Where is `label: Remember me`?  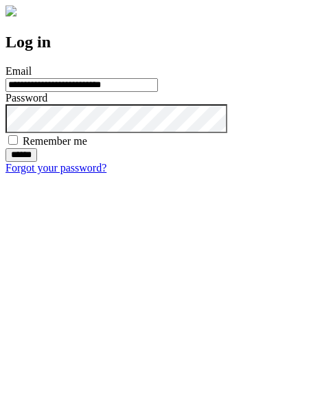
label: Remember me is located at coordinates (55, 141).